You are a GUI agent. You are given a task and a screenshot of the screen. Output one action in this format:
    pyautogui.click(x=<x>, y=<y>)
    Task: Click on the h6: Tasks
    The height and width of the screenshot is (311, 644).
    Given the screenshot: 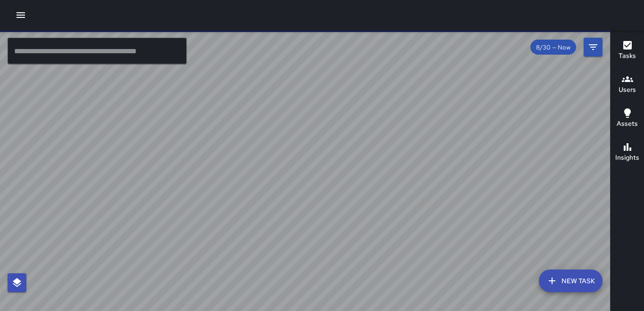 What is the action you would take?
    pyautogui.click(x=627, y=56)
    